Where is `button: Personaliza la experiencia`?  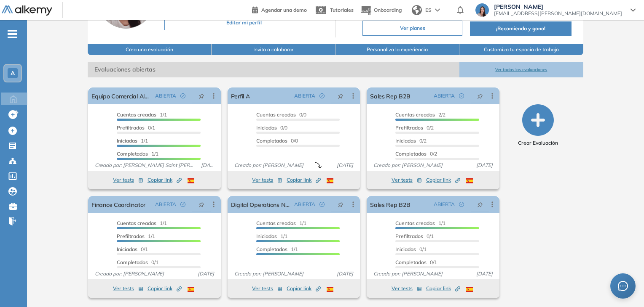
button: Personaliza la experiencia is located at coordinates (398, 49).